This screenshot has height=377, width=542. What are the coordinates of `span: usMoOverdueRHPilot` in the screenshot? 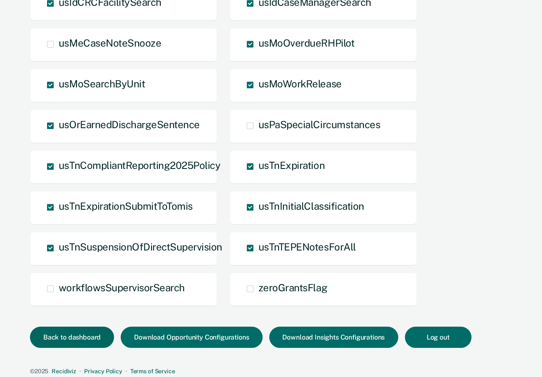 It's located at (306, 43).